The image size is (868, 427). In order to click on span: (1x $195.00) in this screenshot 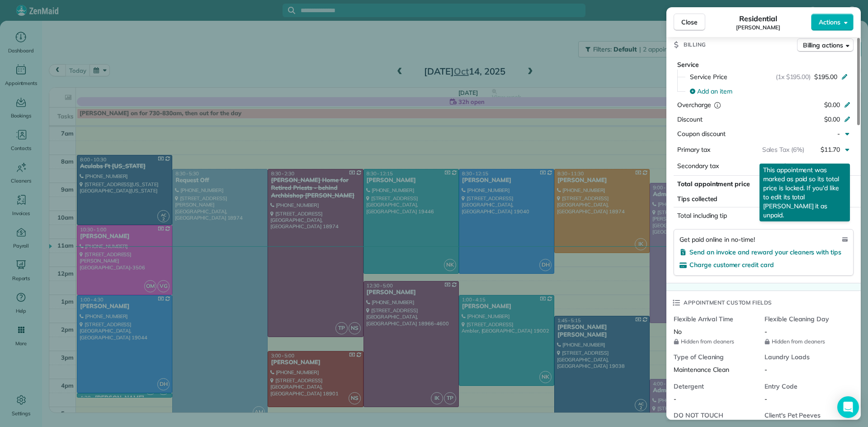, I will do `click(793, 77)`.